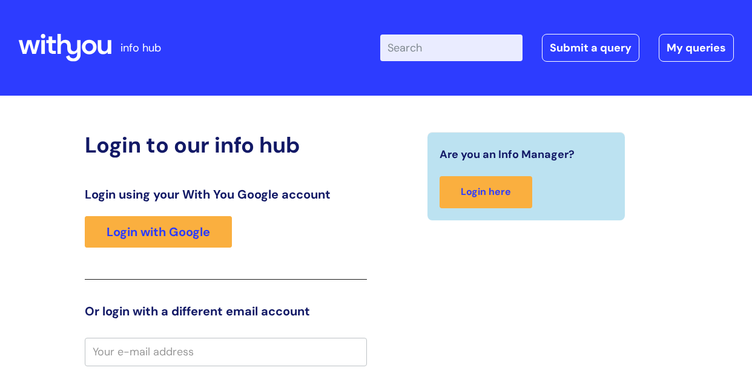 The width and height of the screenshot is (752, 382). Describe the element at coordinates (486, 192) in the screenshot. I see `a: Login here` at that location.